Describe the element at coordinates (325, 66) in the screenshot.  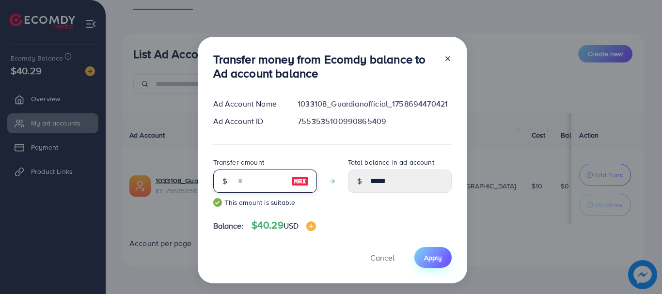
I see `h3: Transfer money from Ecomdy balance to Ad account balance` at that location.